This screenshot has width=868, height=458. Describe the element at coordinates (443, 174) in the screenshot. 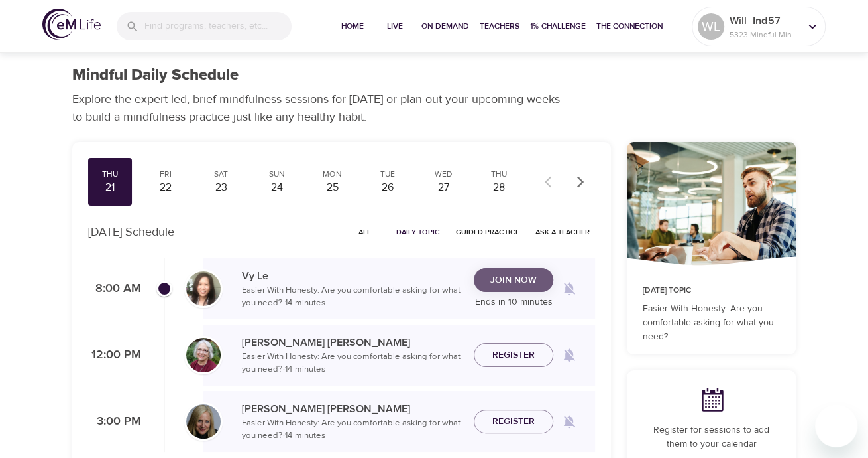

I see `div: Wed` at that location.